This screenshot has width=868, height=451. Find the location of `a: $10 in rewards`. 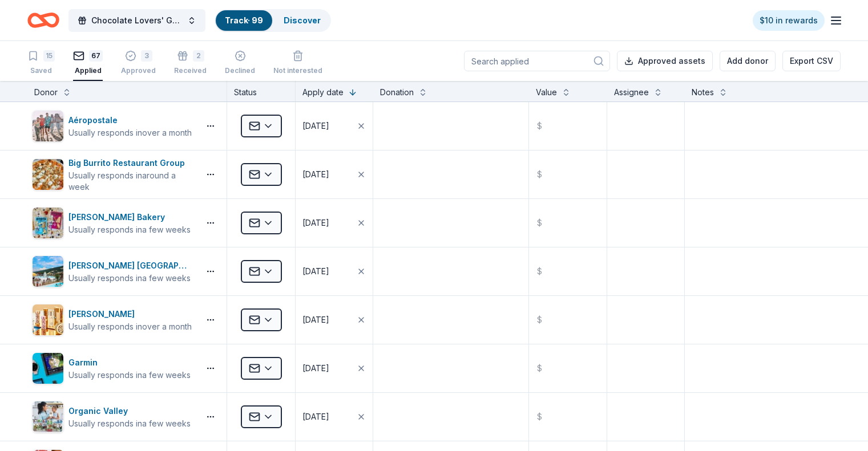

a: $10 in rewards is located at coordinates (789, 21).